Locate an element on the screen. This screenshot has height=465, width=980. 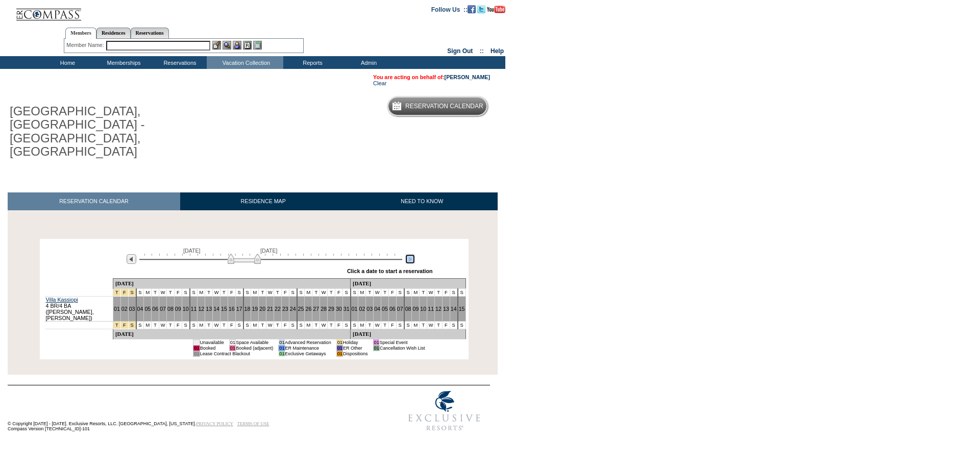
a: Follow us on Twitter is located at coordinates (481, 8).